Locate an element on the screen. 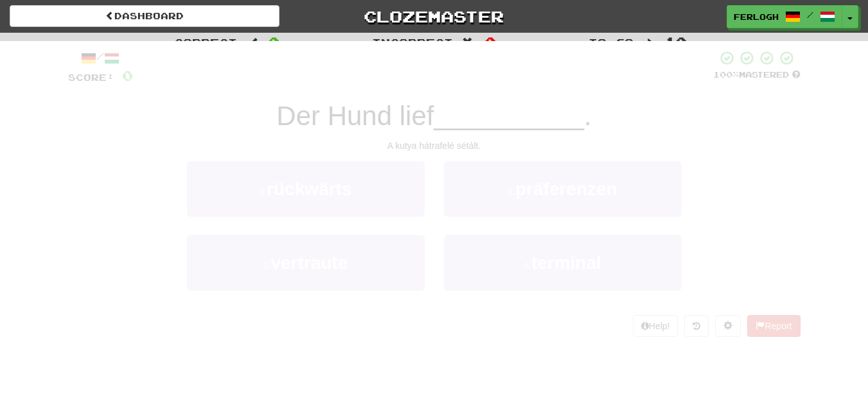  small: 4 . is located at coordinates (527, 266).